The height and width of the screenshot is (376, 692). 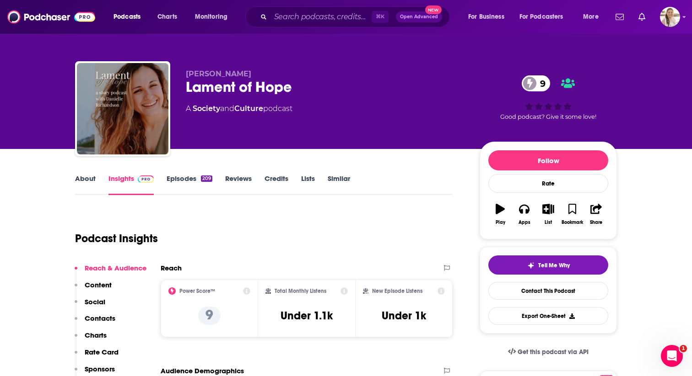 I want to click on img: User Profile, so click(x=670, y=17).